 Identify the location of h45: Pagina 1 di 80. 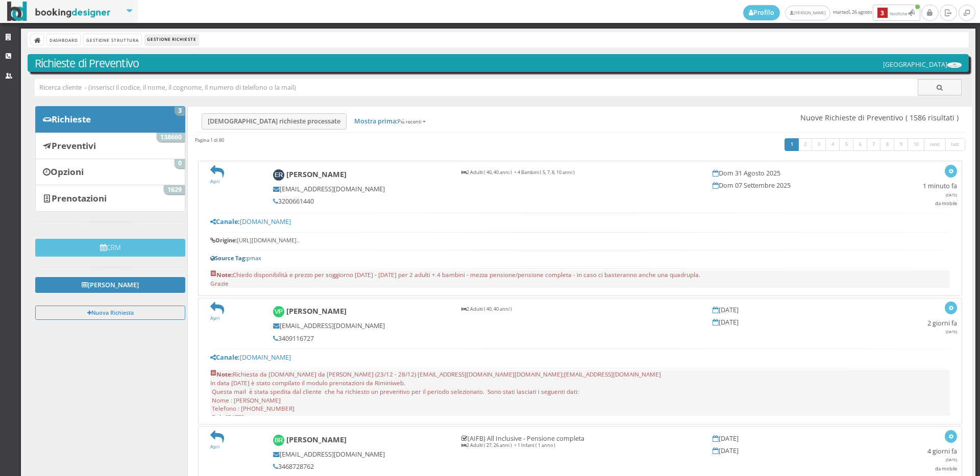
(209, 140).